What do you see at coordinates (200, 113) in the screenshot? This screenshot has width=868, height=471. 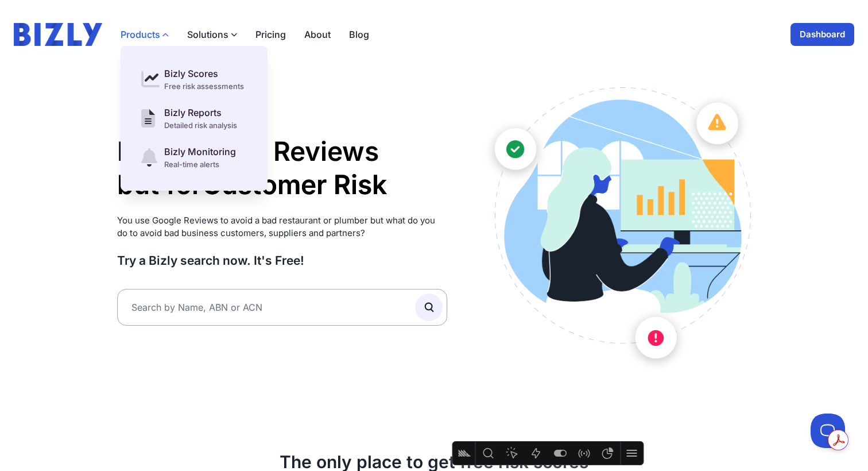 I see `div: Bizly Reports` at bounding box center [200, 113].